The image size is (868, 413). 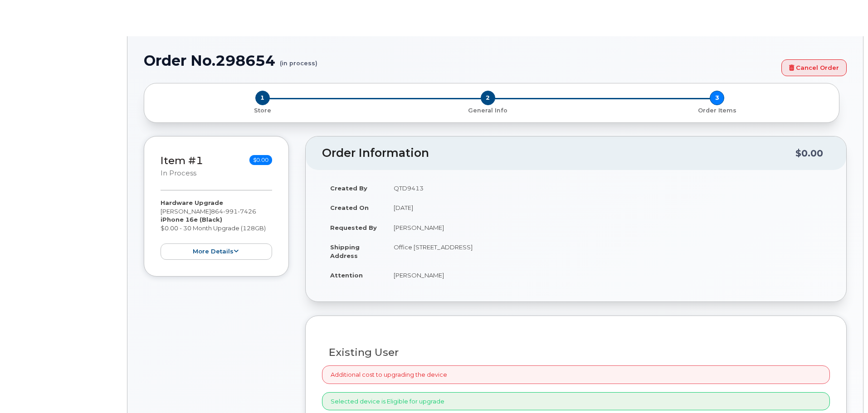 I want to click on strong: Created By, so click(x=349, y=188).